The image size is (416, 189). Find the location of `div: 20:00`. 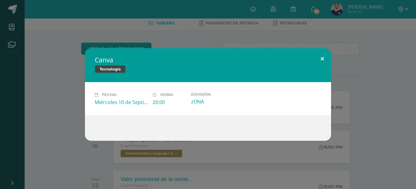

div: 20:00 is located at coordinates (169, 102).